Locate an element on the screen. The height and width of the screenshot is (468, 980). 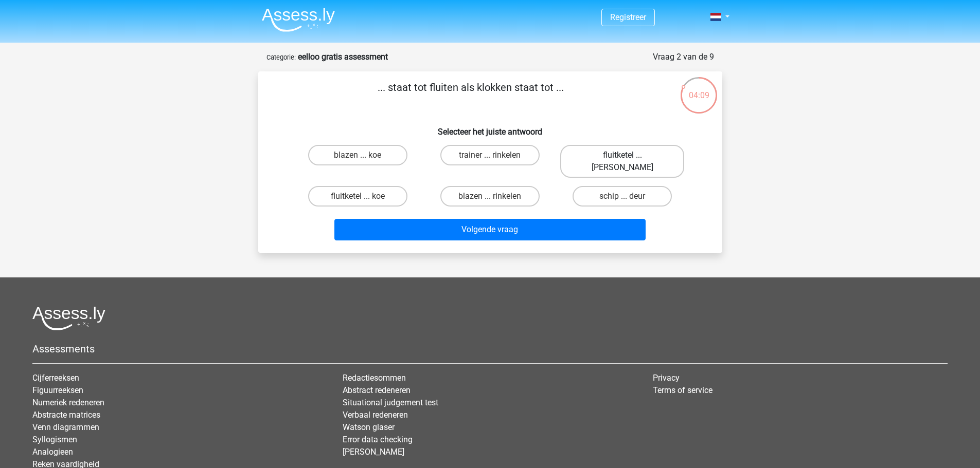
a: Terms of service is located at coordinates (682, 390).